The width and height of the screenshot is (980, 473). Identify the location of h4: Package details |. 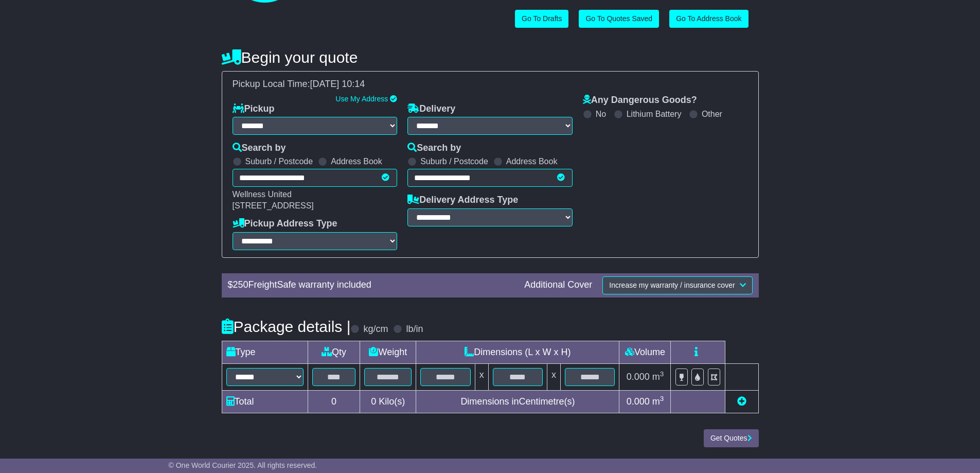
(287, 326).